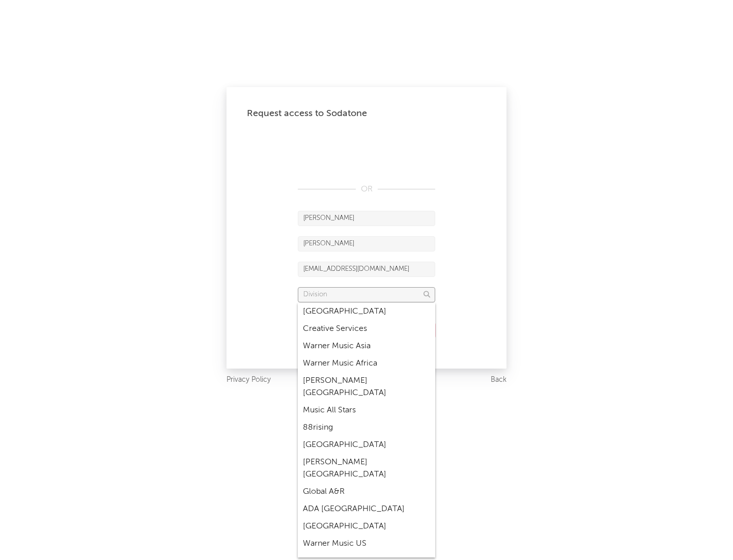 This screenshot has width=733, height=560. What do you see at coordinates (248, 380) in the screenshot?
I see `a: Privacy Policy` at bounding box center [248, 380].